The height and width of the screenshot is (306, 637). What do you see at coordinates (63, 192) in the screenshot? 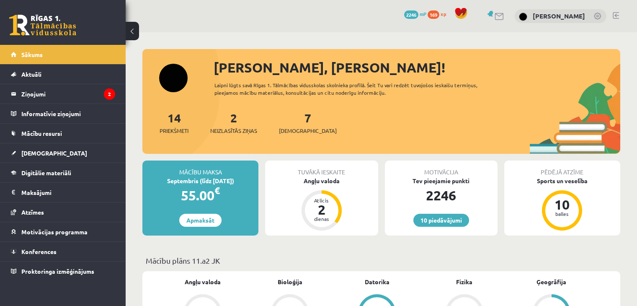
I see `a: Maksājumi` at bounding box center [63, 192].